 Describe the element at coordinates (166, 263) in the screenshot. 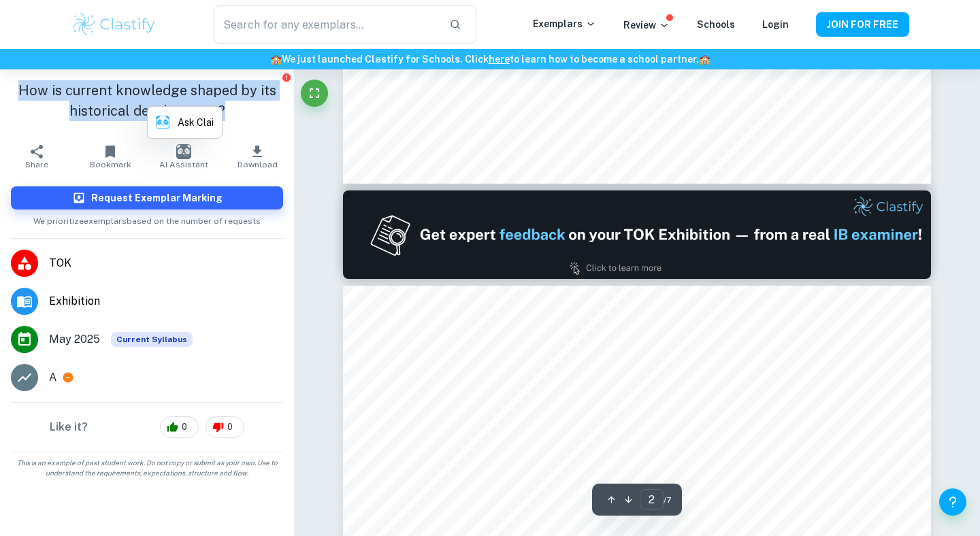

I see `span: TOK` at that location.